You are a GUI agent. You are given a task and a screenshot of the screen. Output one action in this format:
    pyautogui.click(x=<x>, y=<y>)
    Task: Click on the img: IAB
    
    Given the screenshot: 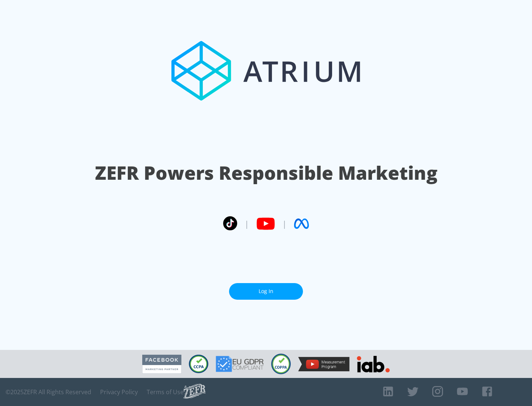 What is the action you would take?
    pyautogui.click(x=373, y=364)
    